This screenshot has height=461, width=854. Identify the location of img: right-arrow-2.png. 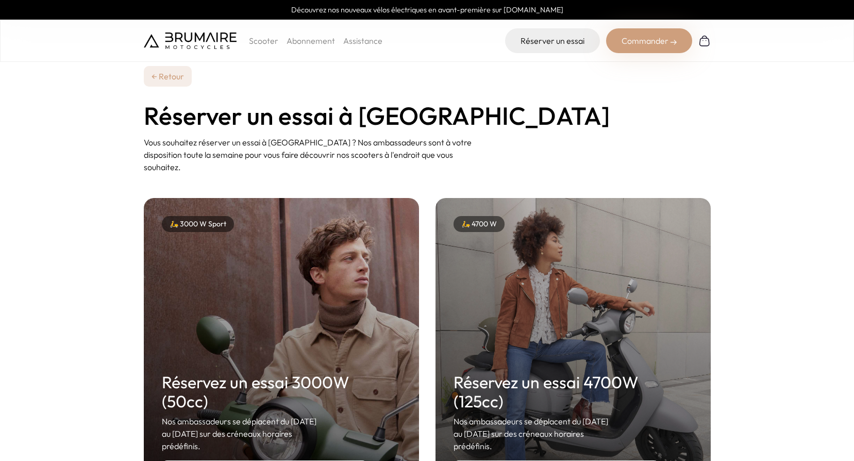
(674, 42).